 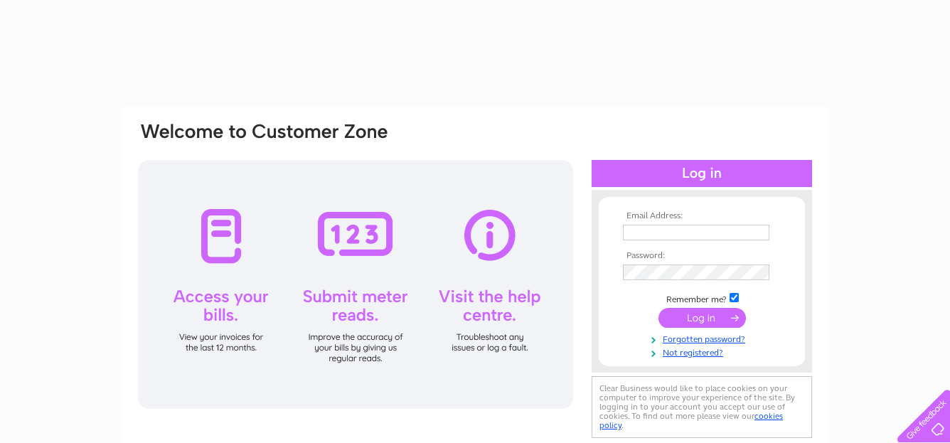 What do you see at coordinates (702, 298) in the screenshot?
I see `td: Remember me?` at bounding box center [702, 298].